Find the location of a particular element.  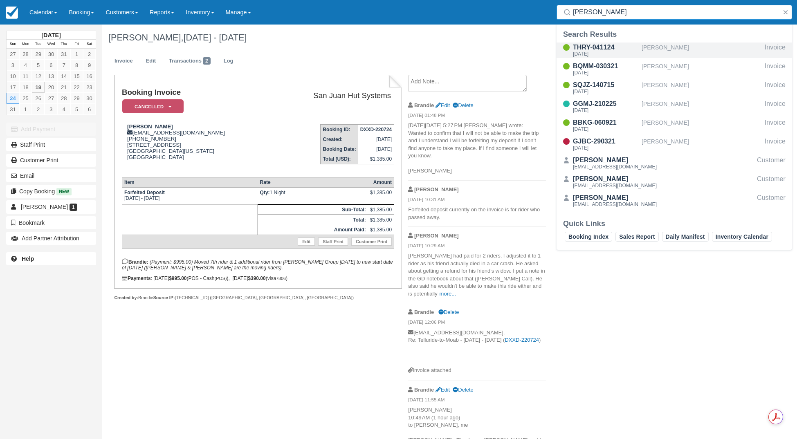

a: 7 is located at coordinates (64, 65).